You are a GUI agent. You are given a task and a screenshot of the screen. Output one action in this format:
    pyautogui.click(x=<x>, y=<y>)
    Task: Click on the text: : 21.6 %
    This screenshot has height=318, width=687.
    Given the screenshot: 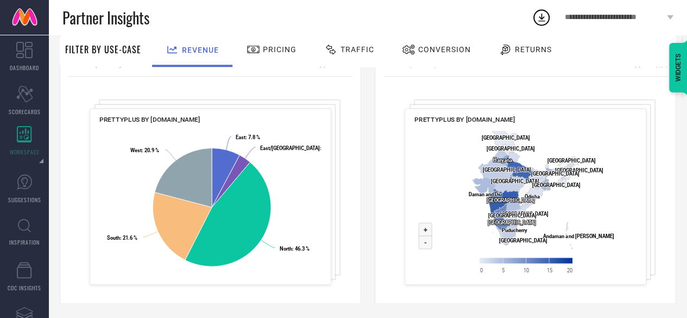 What is the action you would take?
    pyautogui.click(x=122, y=237)
    